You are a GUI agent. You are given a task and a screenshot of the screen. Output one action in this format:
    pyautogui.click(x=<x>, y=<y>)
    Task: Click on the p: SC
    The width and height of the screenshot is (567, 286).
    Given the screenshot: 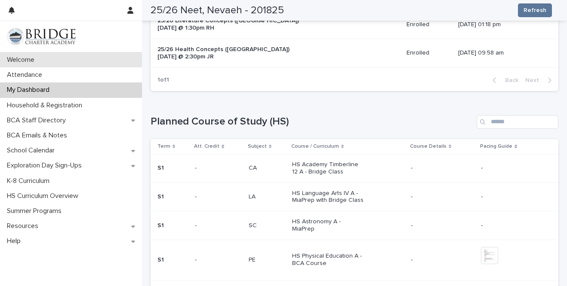 What is the action you would take?
    pyautogui.click(x=253, y=225)
    